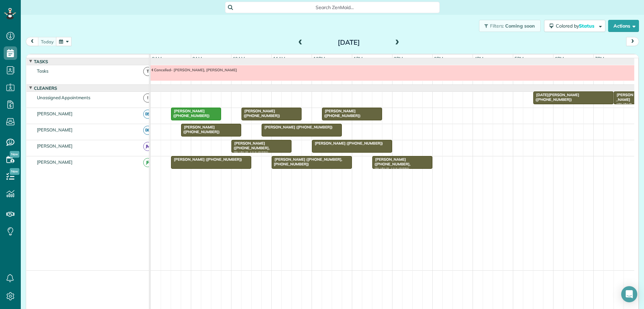  Describe the element at coordinates (398, 59) in the screenshot. I see `span: 2pm` at that location.